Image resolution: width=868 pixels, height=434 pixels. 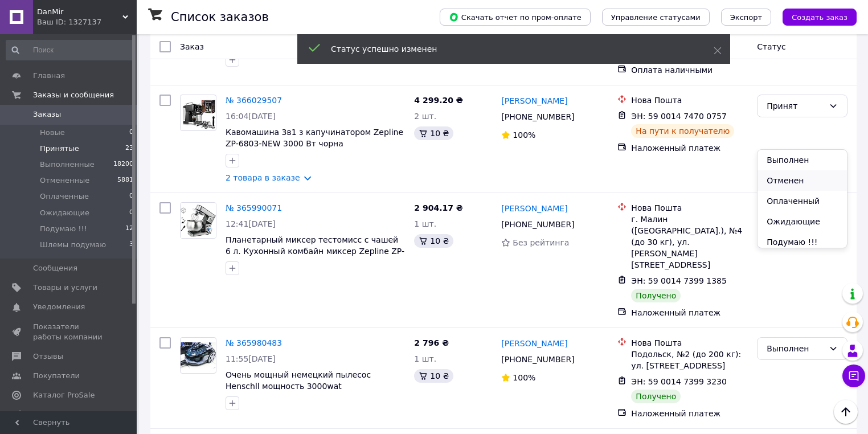 What do you see at coordinates (73, 245) in the screenshot?
I see `span: Шлемы подумаю` at bounding box center [73, 245].